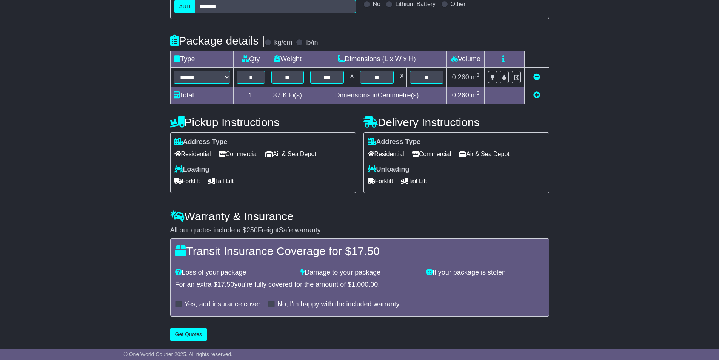 This screenshot has width=719, height=360. Describe the element at coordinates (485, 272) in the screenshot. I see `div: If your package is stolen` at that location.